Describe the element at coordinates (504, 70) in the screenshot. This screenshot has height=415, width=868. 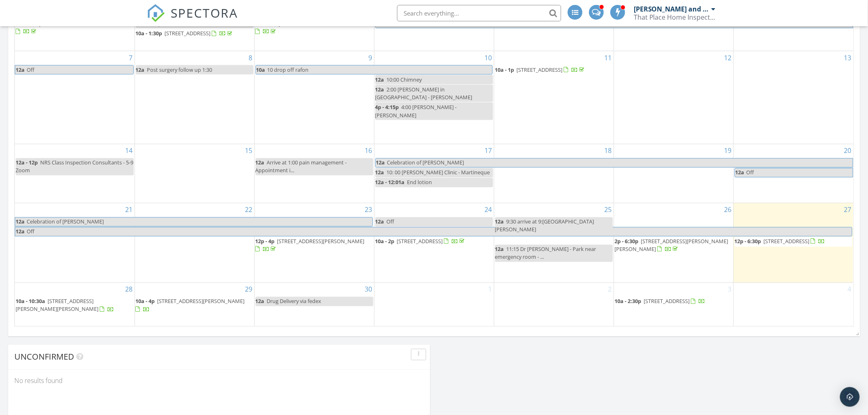
I see `span: 10a - 1p` at that location.